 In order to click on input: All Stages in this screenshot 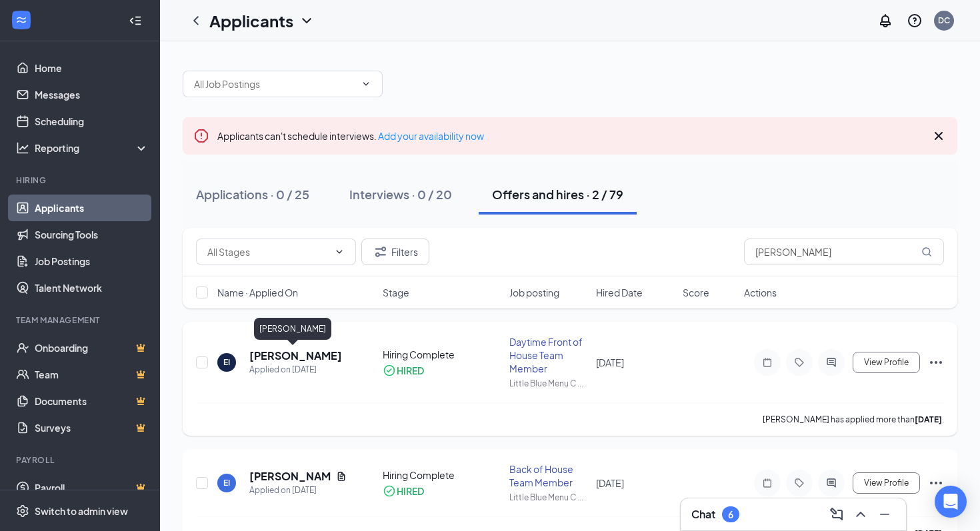, I will do `click(268, 252)`.